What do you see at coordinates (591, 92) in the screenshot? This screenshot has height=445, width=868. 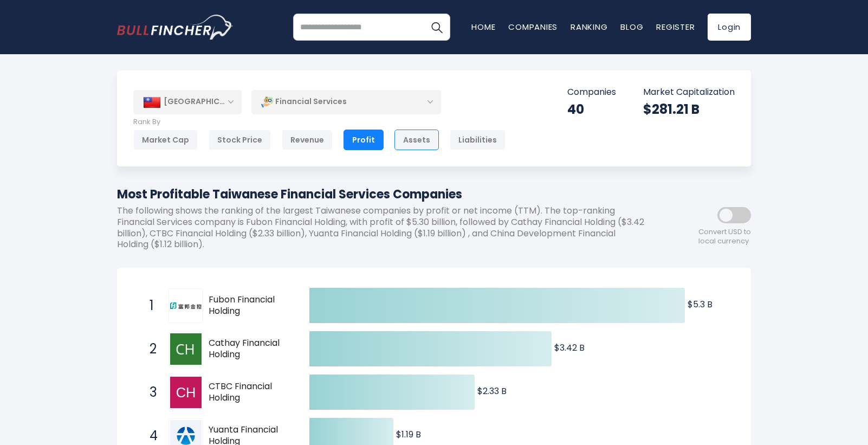 I see `p: Companies` at bounding box center [591, 92].